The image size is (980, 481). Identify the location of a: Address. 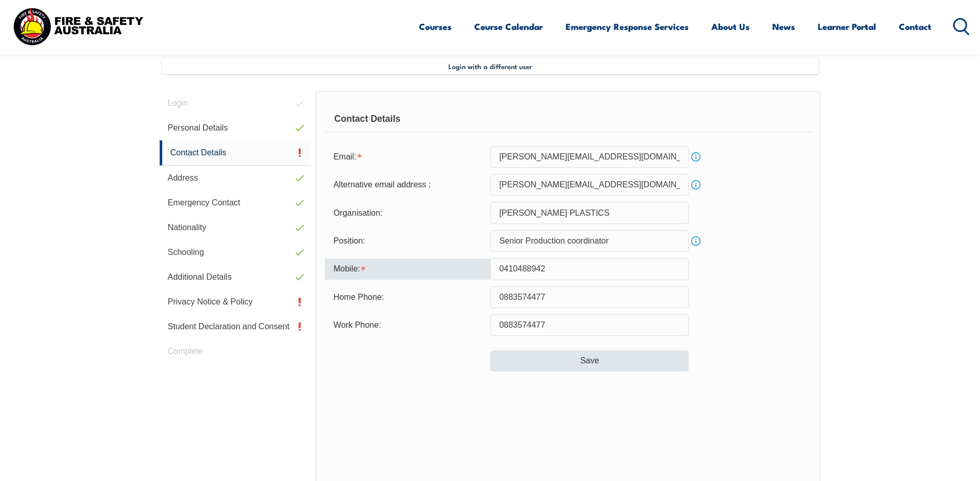
(235, 178).